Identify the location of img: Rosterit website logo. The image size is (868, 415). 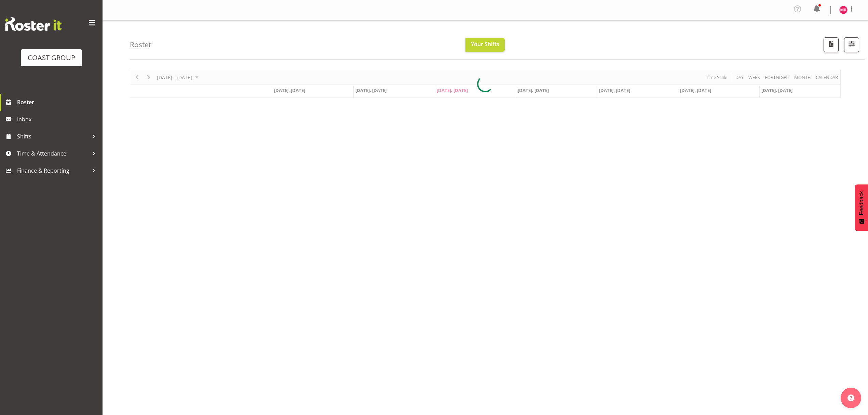
(33, 24).